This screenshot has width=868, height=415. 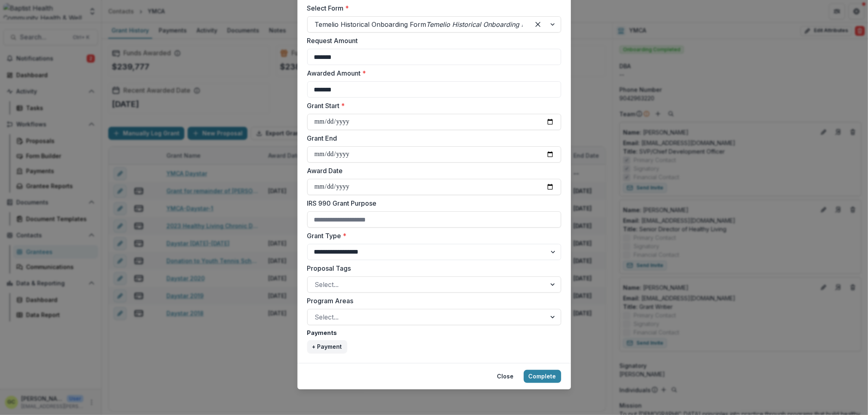 What do you see at coordinates (505, 377) in the screenshot?
I see `button: Close` at bounding box center [505, 377].